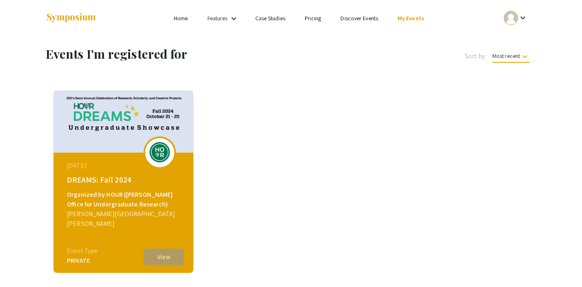 This screenshot has height=287, width=582. I want to click on span: Sort by:, so click(475, 56).